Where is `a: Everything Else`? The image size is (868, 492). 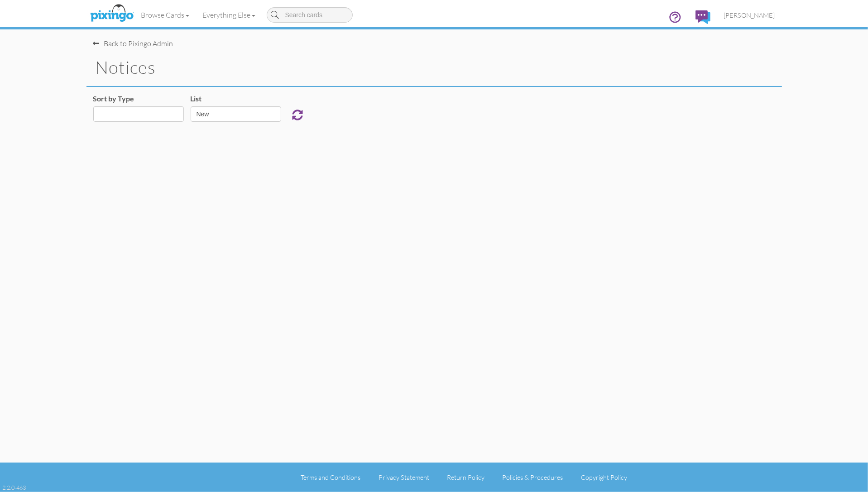
a: Everything Else is located at coordinates (229, 15).